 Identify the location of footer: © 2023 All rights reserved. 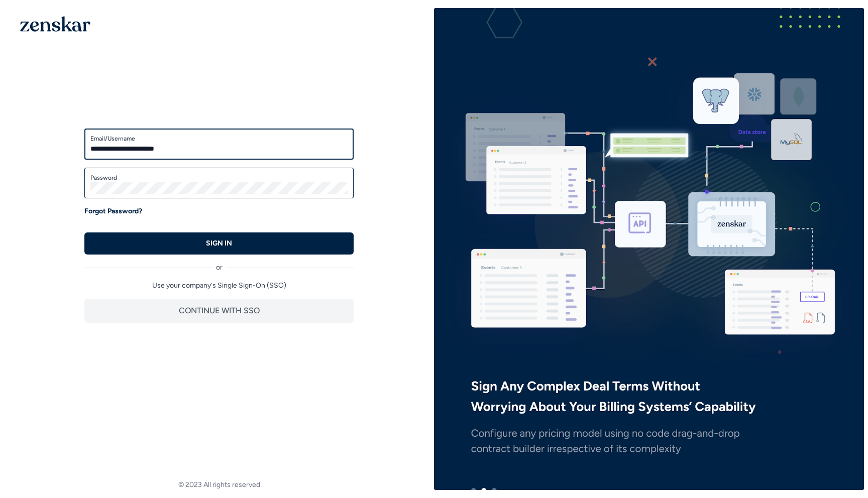
(219, 485).